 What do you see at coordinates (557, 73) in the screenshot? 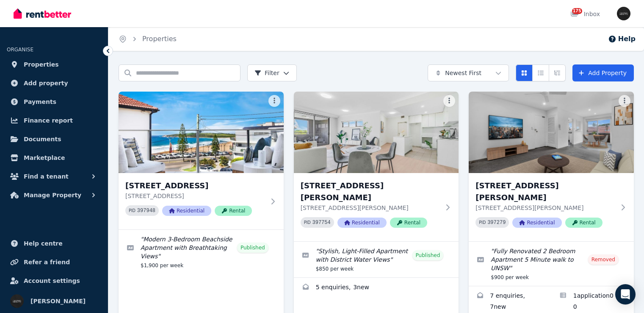
I see `button: Expanded list view` at bounding box center [557, 73].